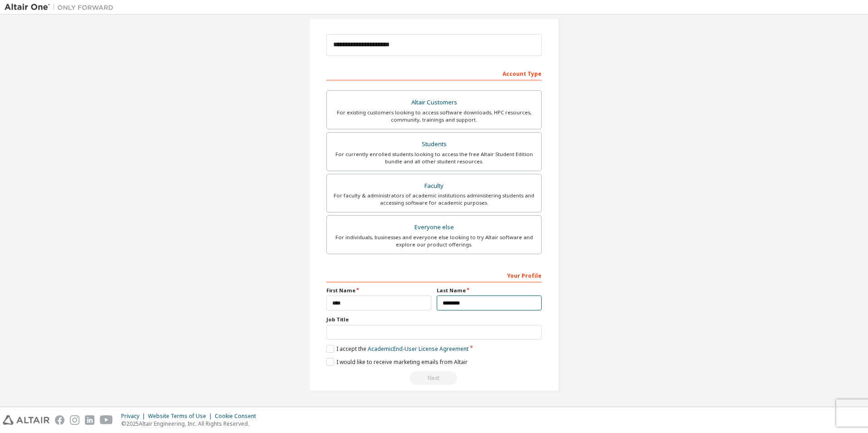 This screenshot has height=433, width=868. What do you see at coordinates (434, 116) in the screenshot?
I see `div: For existing customers looking to access software downloads, HPC resources, community, trainings ...` at bounding box center [434, 116].